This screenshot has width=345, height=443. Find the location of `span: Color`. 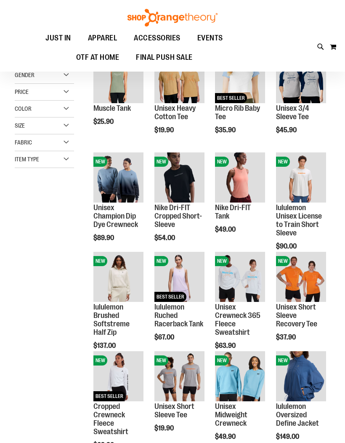

span: Color is located at coordinates (23, 109).